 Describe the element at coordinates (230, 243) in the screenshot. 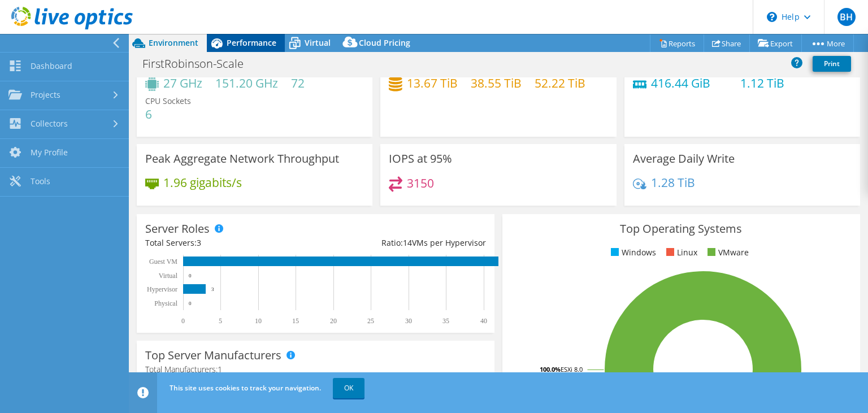

I see `div: Total Servers:` at that location.